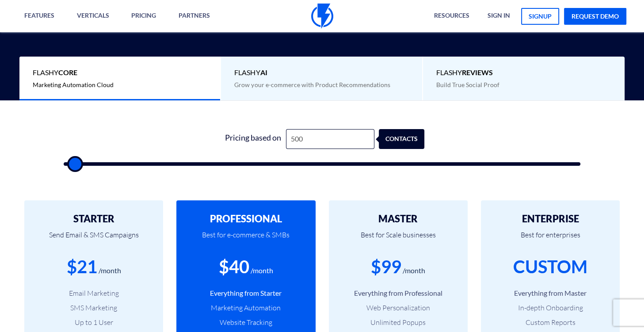 The width and height of the screenshot is (644, 332). What do you see at coordinates (398, 308) in the screenshot?
I see `li: Web Personalization` at bounding box center [398, 308].